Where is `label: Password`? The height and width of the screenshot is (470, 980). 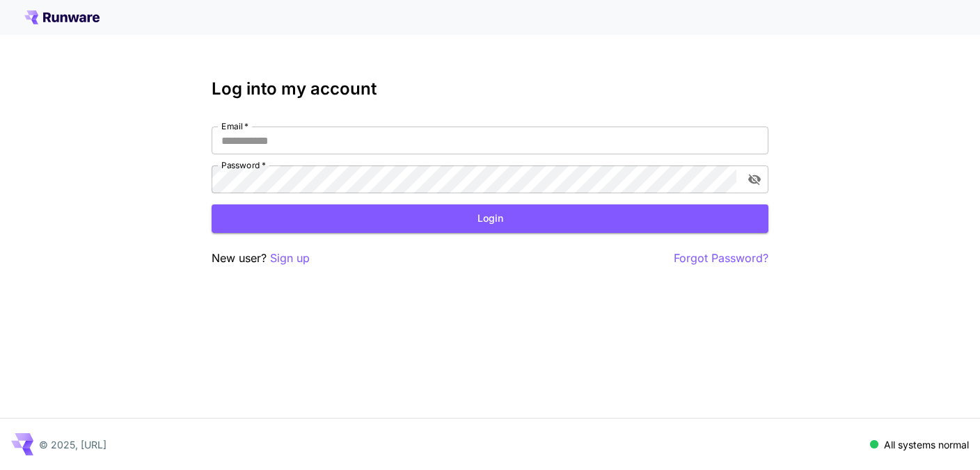
label: Password is located at coordinates (243, 165).